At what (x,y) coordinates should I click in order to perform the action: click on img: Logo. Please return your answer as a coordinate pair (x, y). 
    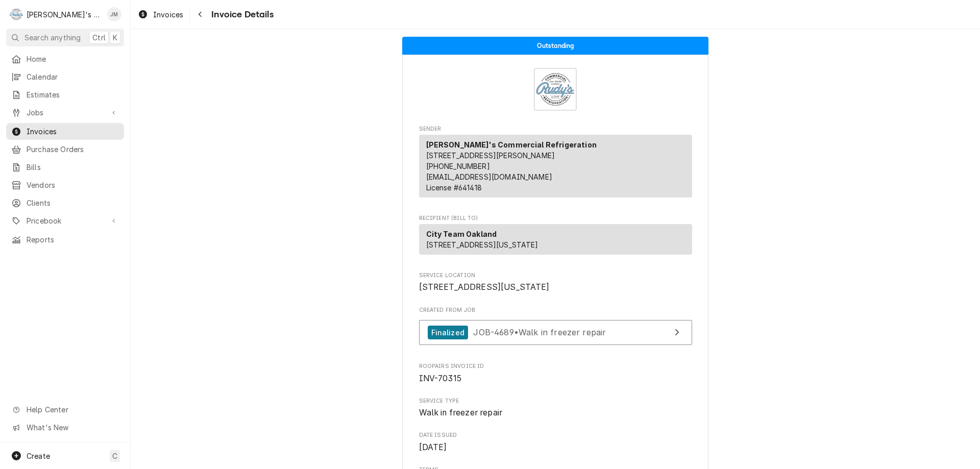
    Looking at the image, I should click on (555, 89).